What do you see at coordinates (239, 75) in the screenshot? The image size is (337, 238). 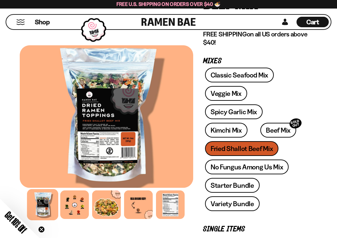 I see `a: Classic Seafood Mix` at bounding box center [239, 75].